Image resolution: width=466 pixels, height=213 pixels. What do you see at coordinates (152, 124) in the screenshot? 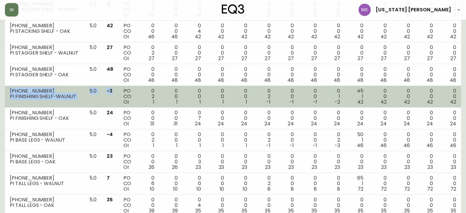
I see `span: 31` at bounding box center [152, 124].